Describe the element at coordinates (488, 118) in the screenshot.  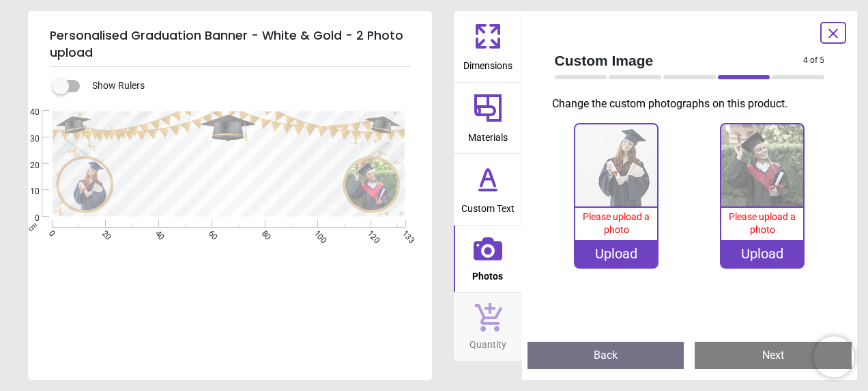
I see `button: Materials` at that location.